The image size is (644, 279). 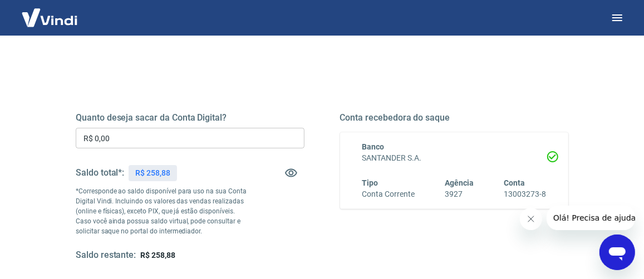 I want to click on span: Conta, so click(x=514, y=183).